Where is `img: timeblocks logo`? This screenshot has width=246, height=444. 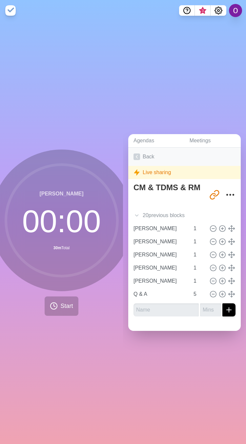 img: timeblocks logo is located at coordinates (10, 10).